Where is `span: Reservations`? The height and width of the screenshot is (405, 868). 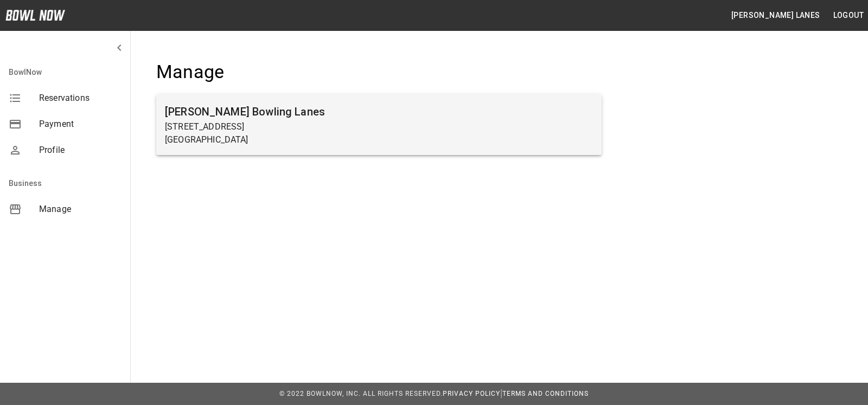
span: Reservations is located at coordinates (80, 98).